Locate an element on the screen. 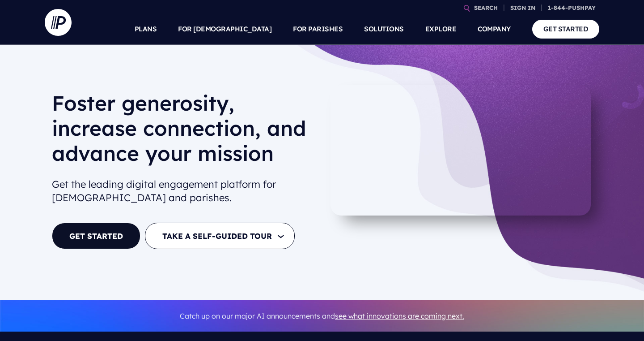  a: SOLUTIONS is located at coordinates (384, 29).